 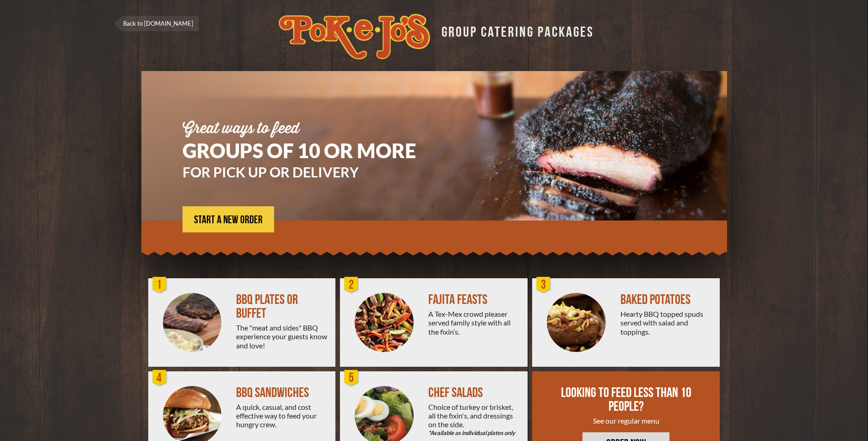 I want to click on img: PEJ-Fajitas.png, so click(x=384, y=322).